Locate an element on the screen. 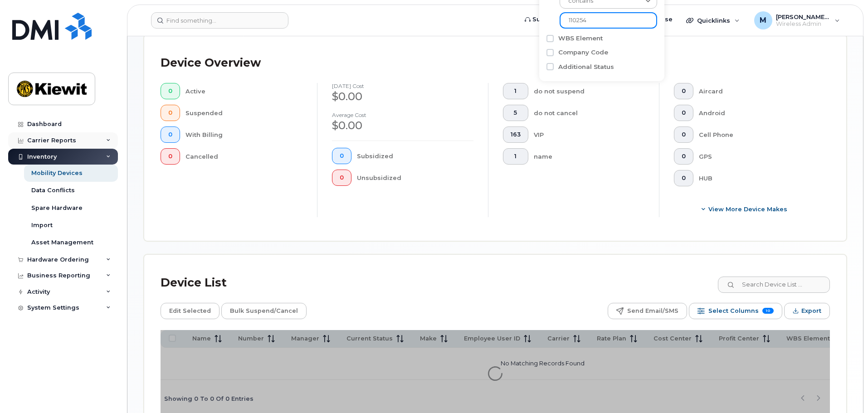 The height and width of the screenshot is (413, 868). div: Aircard is located at coordinates (757, 91).